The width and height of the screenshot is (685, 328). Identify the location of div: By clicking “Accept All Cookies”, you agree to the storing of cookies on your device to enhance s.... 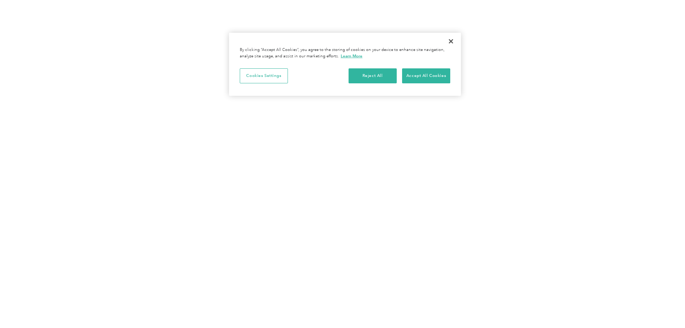
(345, 53).